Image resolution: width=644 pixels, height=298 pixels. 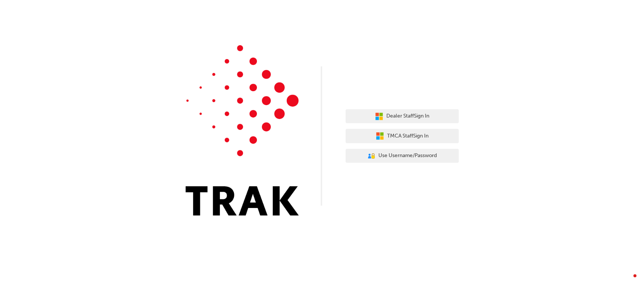 I want to click on span: Use Username/Password, so click(x=407, y=155).